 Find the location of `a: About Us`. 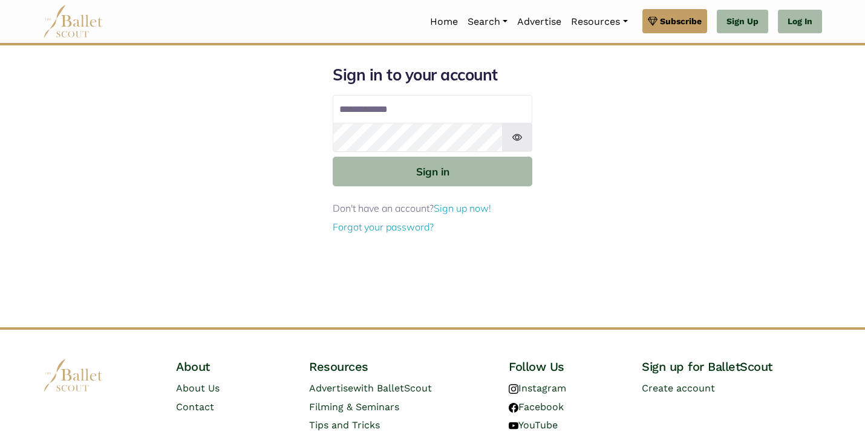

a: About Us is located at coordinates (198, 388).